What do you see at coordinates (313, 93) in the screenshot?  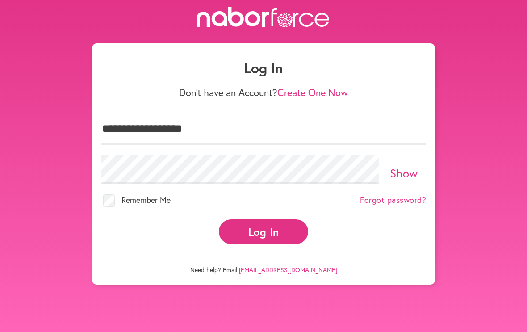 I see `a: Create One Now` at bounding box center [313, 93].